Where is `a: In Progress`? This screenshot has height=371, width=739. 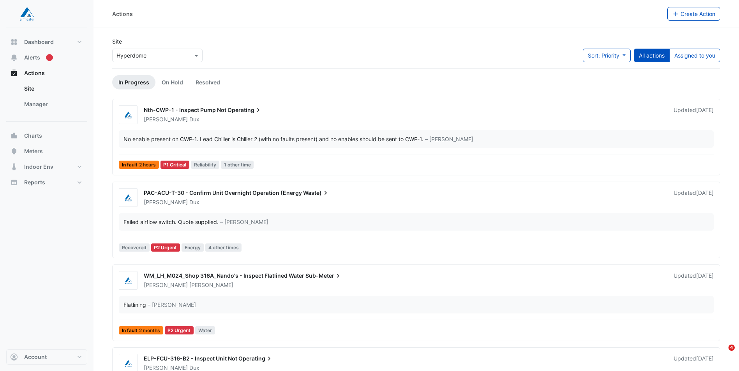
a: In Progress is located at coordinates (134, 82).